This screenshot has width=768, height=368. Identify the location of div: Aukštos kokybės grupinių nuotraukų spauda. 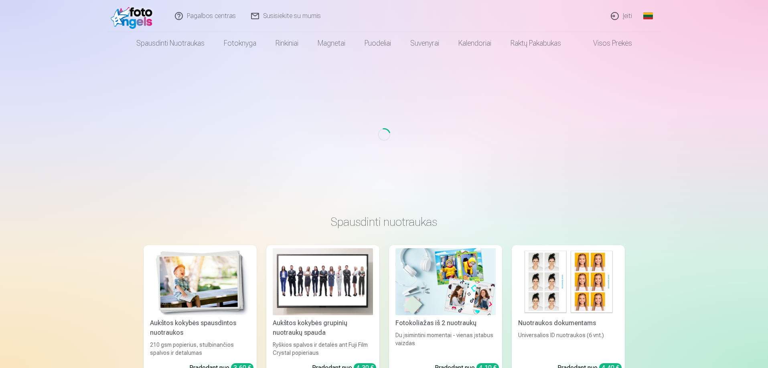
(323, 328).